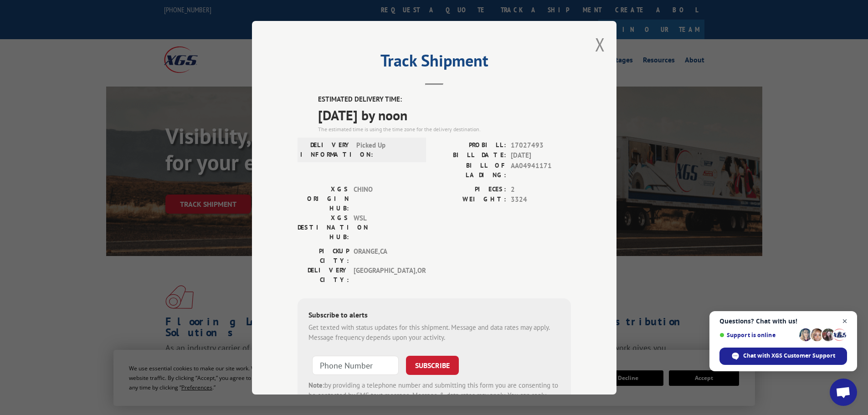 Image resolution: width=868 pixels, height=415 pixels. What do you see at coordinates (470, 189) in the screenshot?
I see `label: PIECES:` at bounding box center [470, 189].